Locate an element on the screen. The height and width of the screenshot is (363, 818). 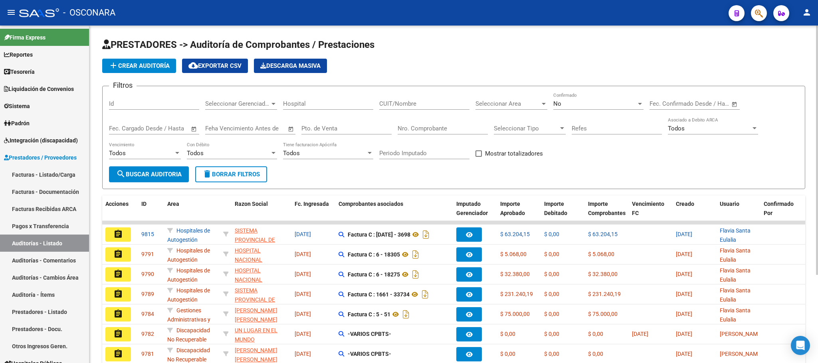
span: SISTEMA PROVINCIAL DE SALUD is located at coordinates (255, 300).